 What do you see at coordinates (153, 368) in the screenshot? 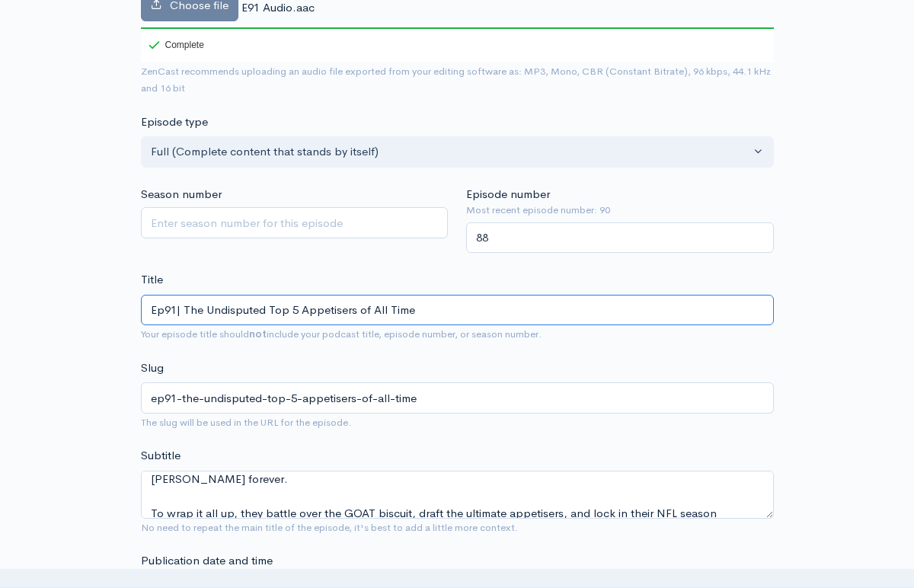
I see `label: Slug` at bounding box center [153, 368].